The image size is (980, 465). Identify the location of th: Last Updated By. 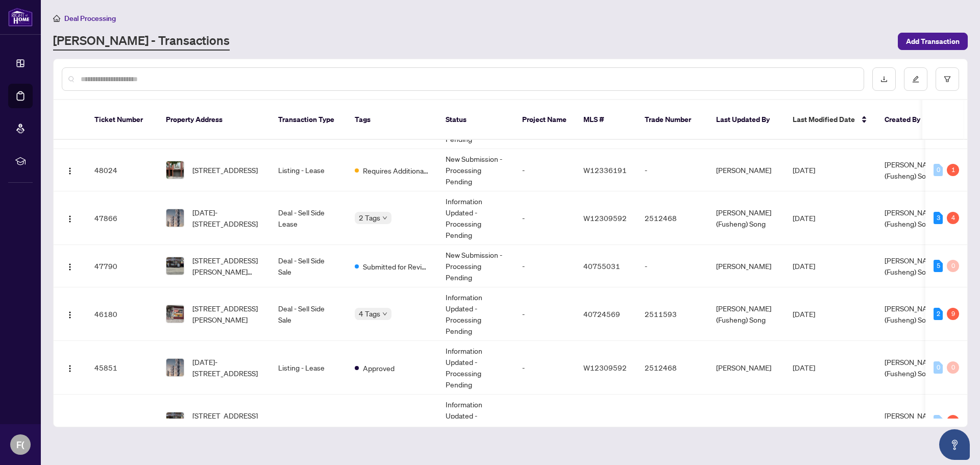
(746, 120).